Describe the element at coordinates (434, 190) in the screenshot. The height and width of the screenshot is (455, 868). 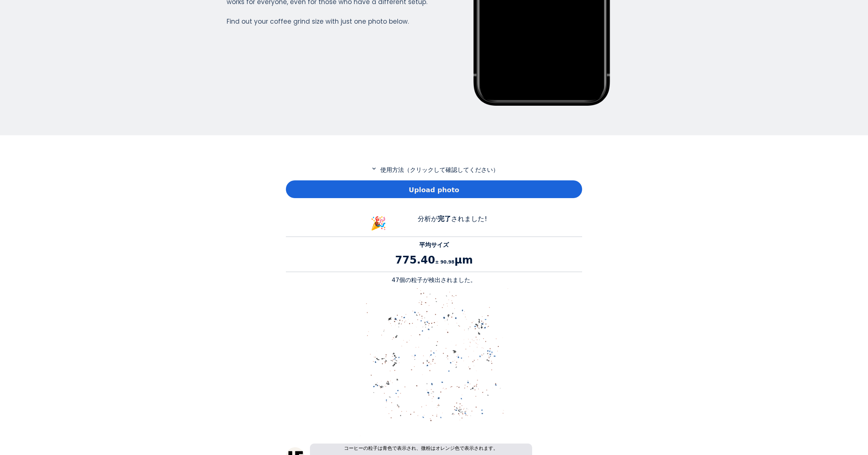
I see `span: Upload photo` at that location.